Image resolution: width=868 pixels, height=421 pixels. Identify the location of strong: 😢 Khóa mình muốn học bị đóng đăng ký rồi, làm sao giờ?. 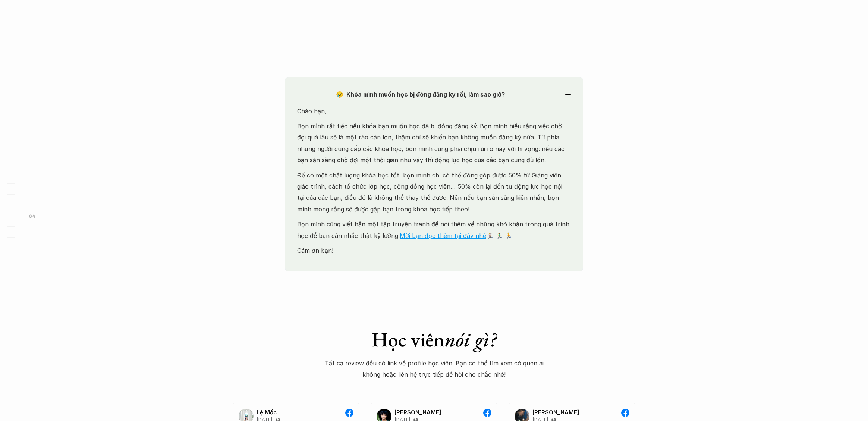
(420, 95).